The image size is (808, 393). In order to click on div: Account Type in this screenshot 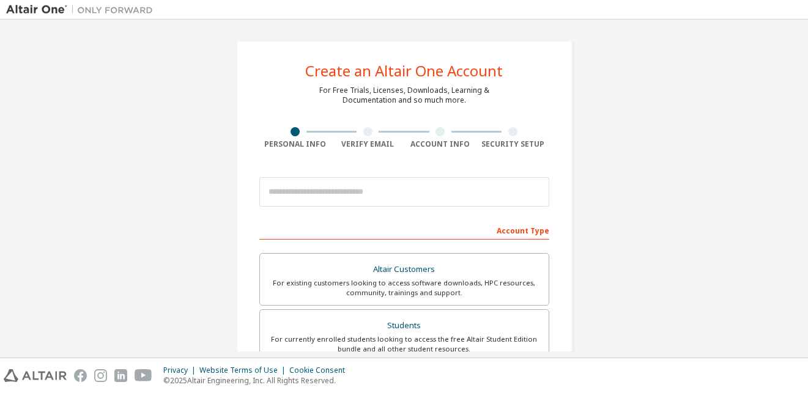, I will do `click(404, 230)`.